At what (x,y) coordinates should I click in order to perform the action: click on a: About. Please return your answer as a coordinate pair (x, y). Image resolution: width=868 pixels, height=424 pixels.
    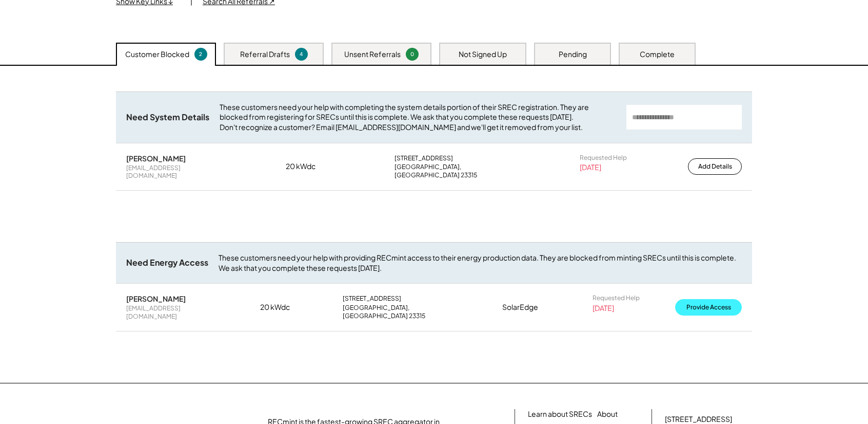
    Looking at the image, I should click on (607, 414).